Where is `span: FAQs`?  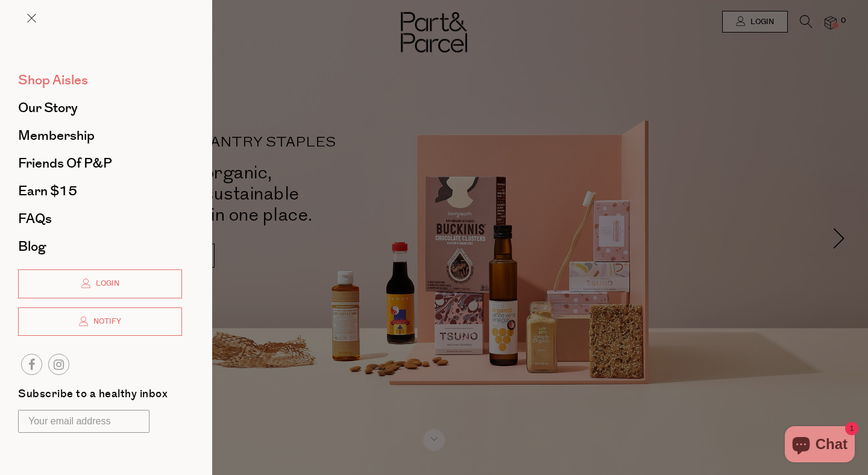 span: FAQs is located at coordinates (35, 218).